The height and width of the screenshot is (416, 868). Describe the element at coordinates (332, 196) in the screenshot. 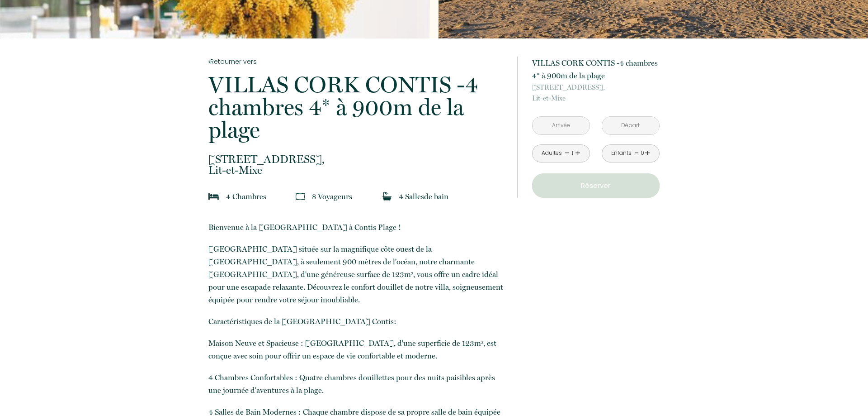

I see `p: 8 Voyageur` at that location.